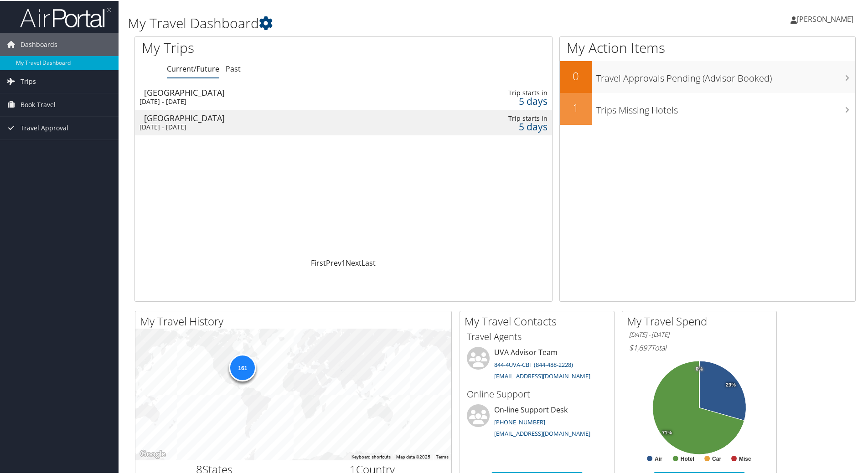 The image size is (868, 474). Describe the element at coordinates (537, 365) in the screenshot. I see `li: UVA Advisor Team` at that location.